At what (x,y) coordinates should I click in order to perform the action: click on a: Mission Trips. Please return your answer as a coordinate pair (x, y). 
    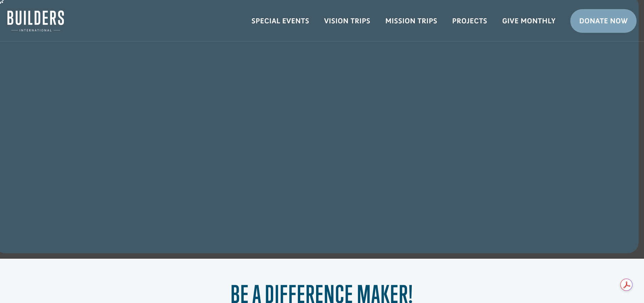
    Looking at the image, I should click on (412, 21).